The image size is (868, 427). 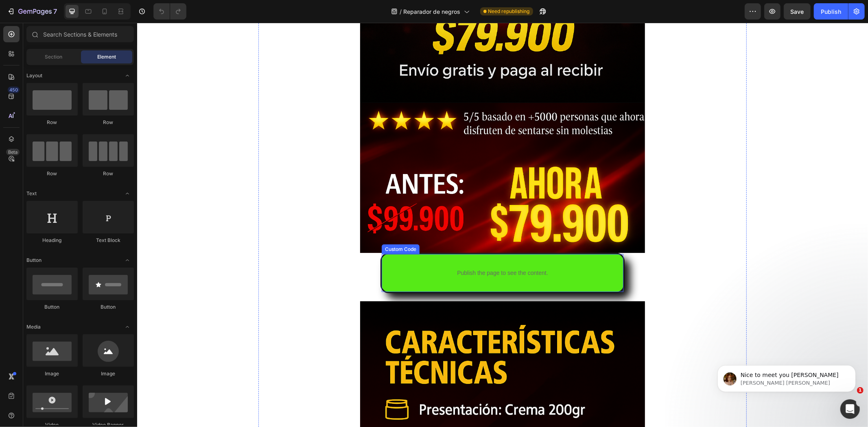 What do you see at coordinates (831, 11) in the screenshot?
I see `div: Publish` at bounding box center [831, 11].